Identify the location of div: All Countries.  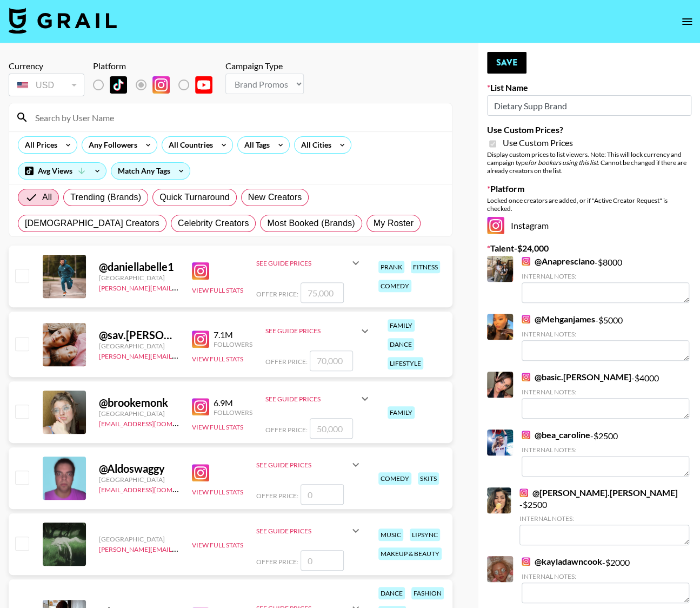
(188, 145).